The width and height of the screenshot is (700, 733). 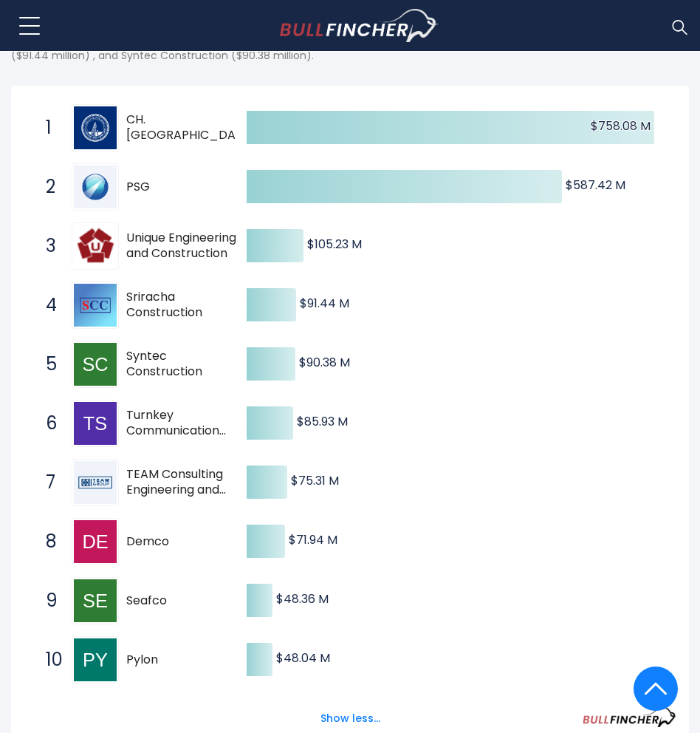 What do you see at coordinates (359, 26) in the screenshot?
I see `a: Go to homepage` at bounding box center [359, 26].